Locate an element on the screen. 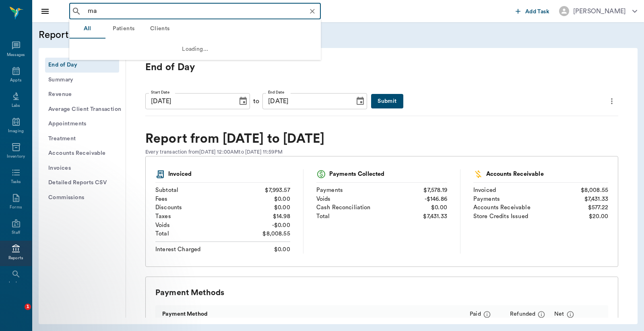 The width and height of the screenshot is (644, 331). div: Tasks is located at coordinates (16, 182).